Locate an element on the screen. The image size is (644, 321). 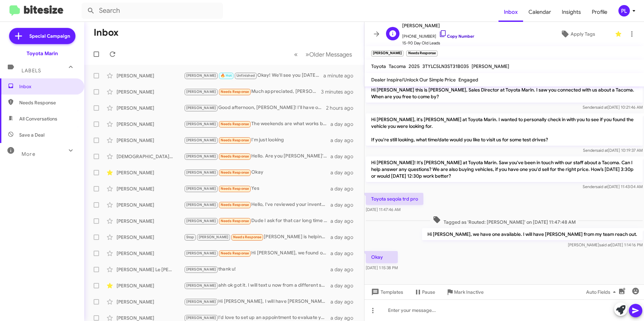
a: Special Campaign is located at coordinates (42, 36).